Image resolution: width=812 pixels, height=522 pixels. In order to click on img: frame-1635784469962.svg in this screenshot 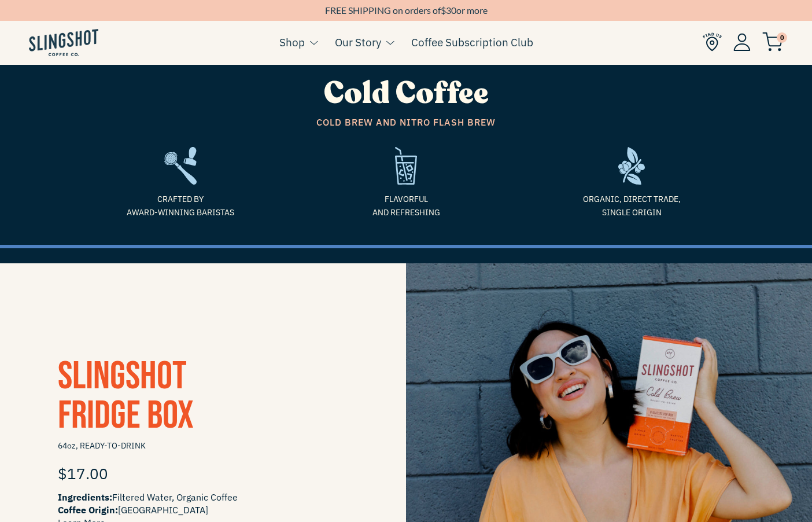, I will do `click(632, 165)`.